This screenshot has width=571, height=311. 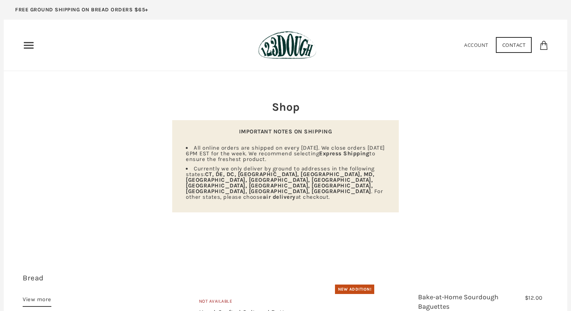 I want to click on a: Bake-at-Home Sourdough Baguettes, so click(x=458, y=301).